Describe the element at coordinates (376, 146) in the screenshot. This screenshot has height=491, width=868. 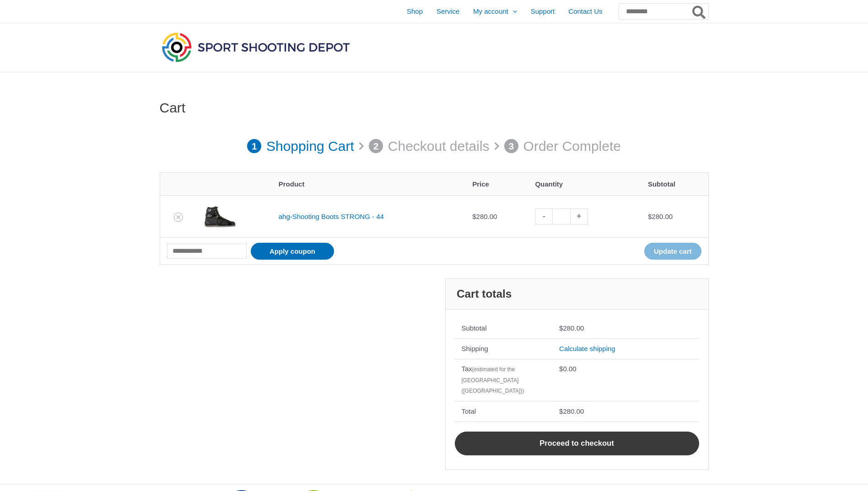
I see `span: 2` at that location.